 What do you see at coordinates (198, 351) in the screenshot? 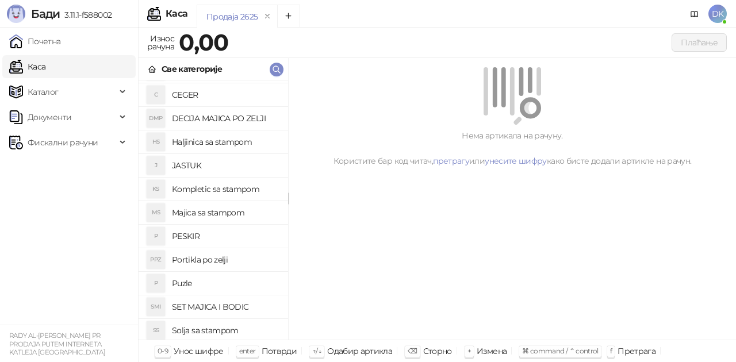
I see `div: Унос шифре` at bounding box center [198, 351].